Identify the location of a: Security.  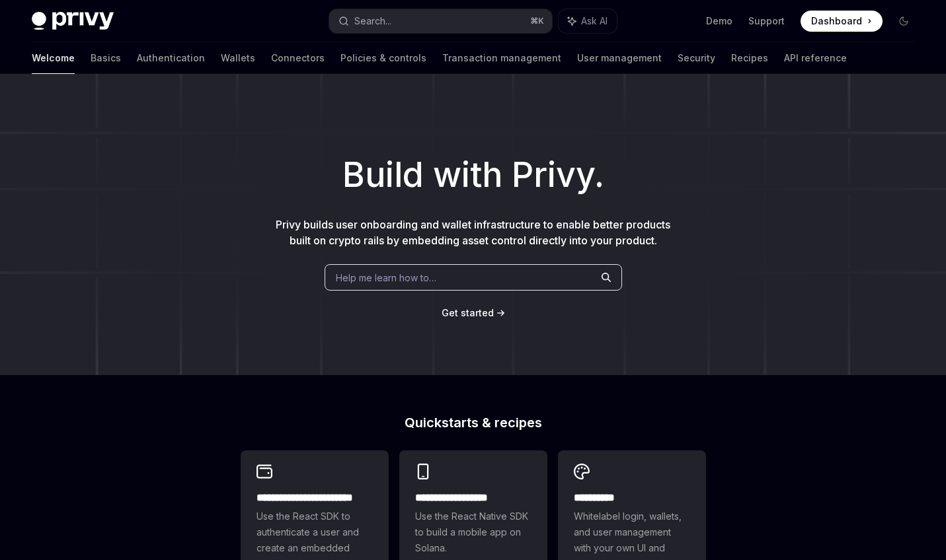
(697, 58).